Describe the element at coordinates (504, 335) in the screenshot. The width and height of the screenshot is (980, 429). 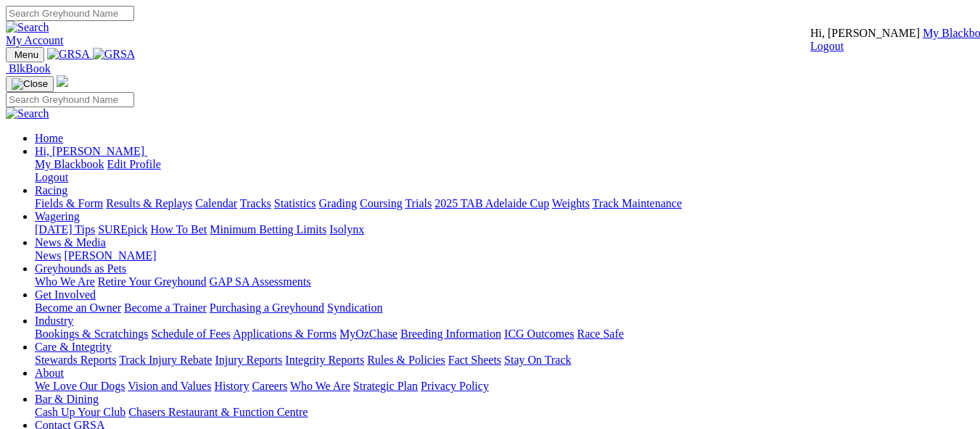
I see `div: Industry` at that location.